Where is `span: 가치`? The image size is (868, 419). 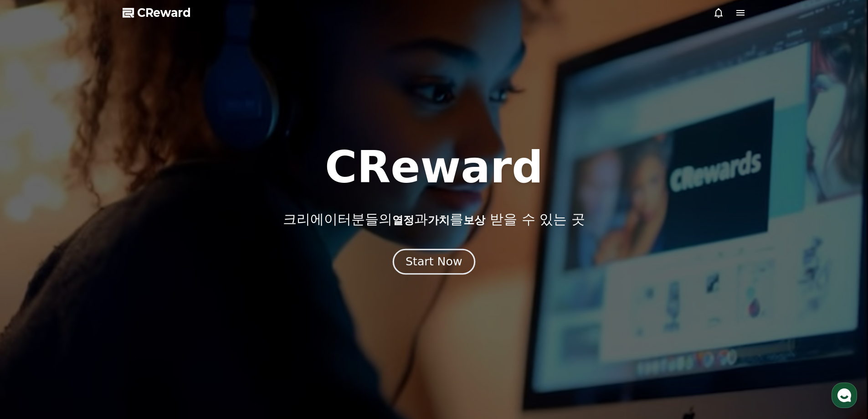
span: 가치 is located at coordinates (439, 220).